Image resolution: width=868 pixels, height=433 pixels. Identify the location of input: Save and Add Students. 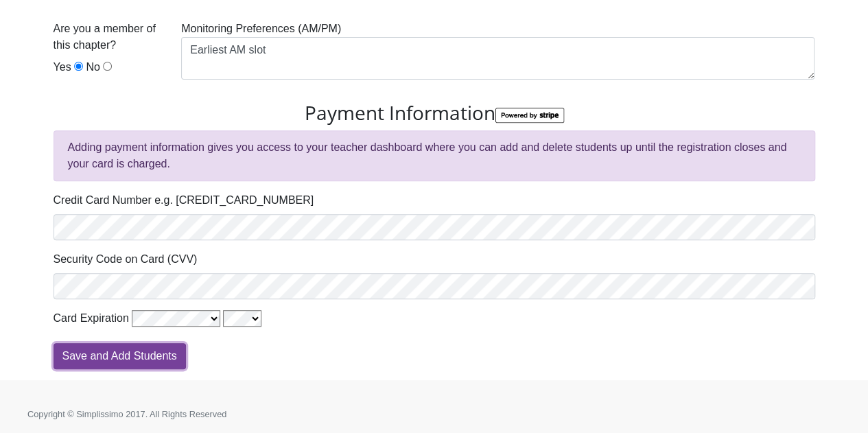
(120, 357).